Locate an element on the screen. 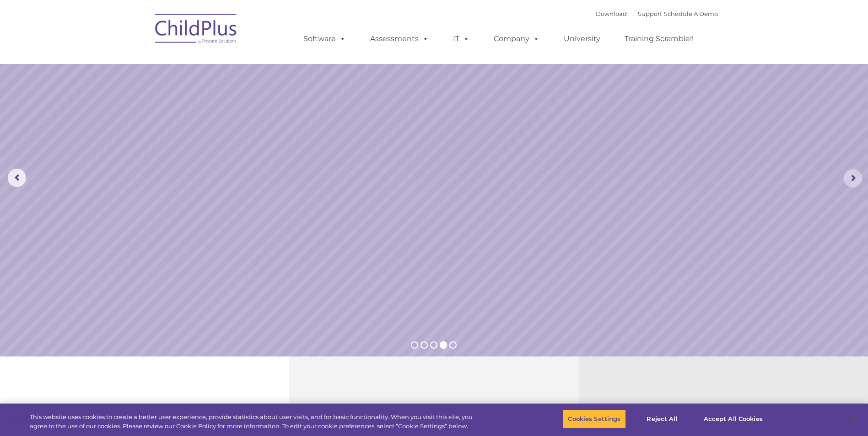  a: University is located at coordinates (582, 39).